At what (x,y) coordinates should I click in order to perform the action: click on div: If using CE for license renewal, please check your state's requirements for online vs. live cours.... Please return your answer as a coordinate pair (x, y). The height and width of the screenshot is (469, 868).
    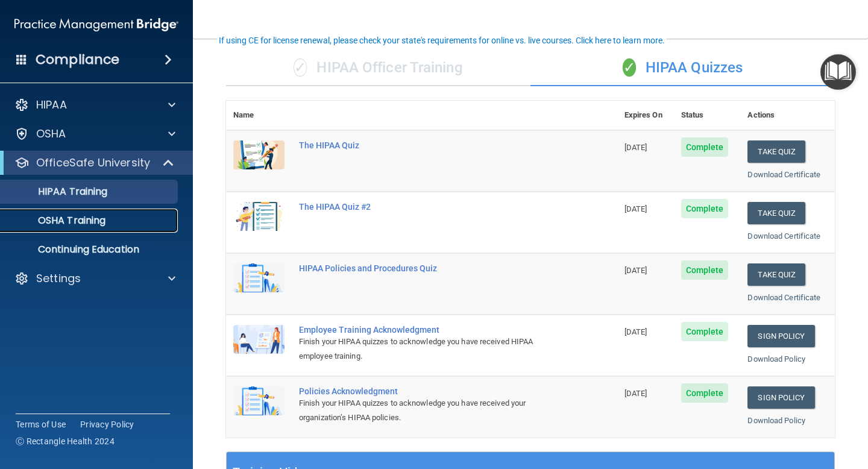
    Looking at the image, I should click on (442, 41).